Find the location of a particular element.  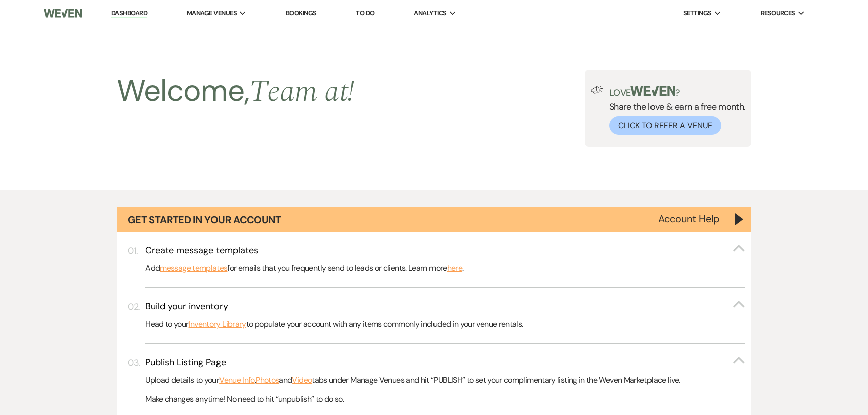

a: Inventory Library is located at coordinates (217, 324).